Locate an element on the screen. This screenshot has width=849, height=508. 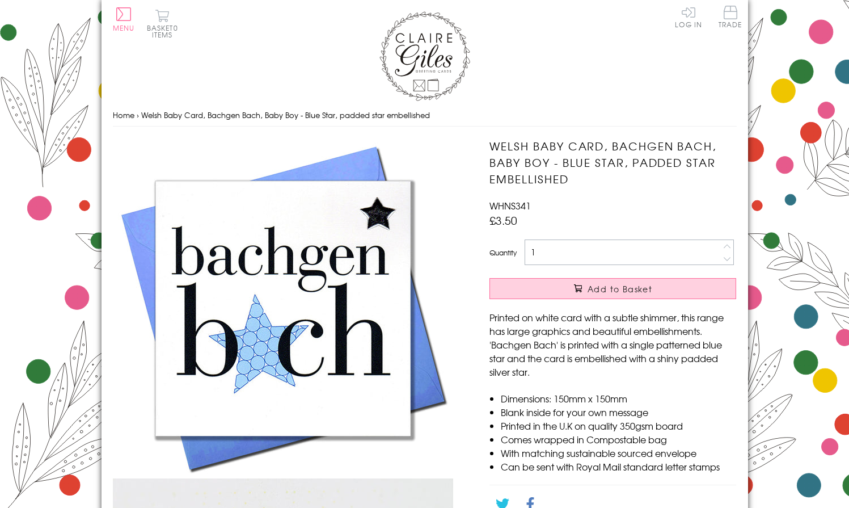
li: Dimensions: 150mm x 150mm is located at coordinates (618, 398).